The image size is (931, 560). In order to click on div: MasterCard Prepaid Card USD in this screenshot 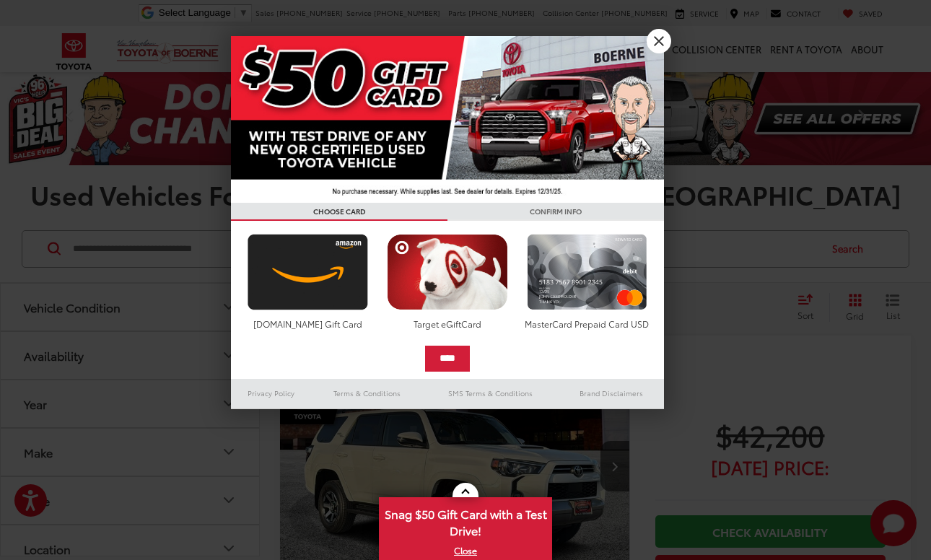, I will do `click(586, 323)`.